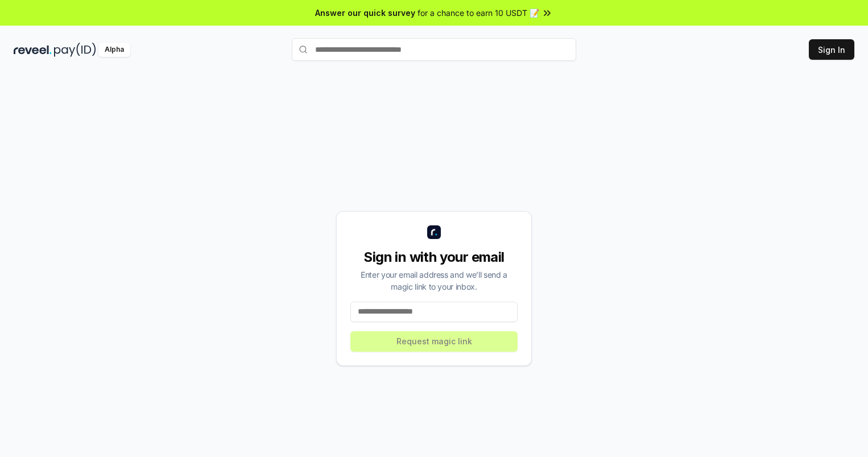 This screenshot has height=457, width=868. What do you see at coordinates (75, 50) in the screenshot?
I see `img: pay_id` at bounding box center [75, 50].